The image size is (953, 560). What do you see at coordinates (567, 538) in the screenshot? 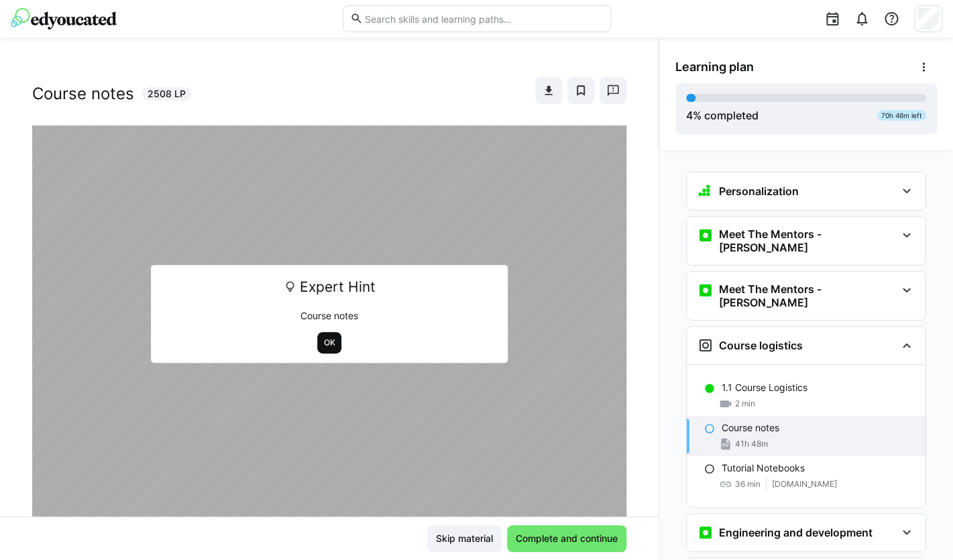
I see `button: Complete and continue` at bounding box center [567, 538].